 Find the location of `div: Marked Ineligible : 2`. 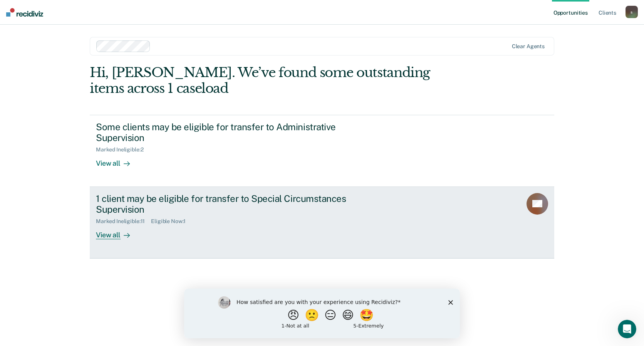

div: Marked Ineligible : 2 is located at coordinates (122, 150).